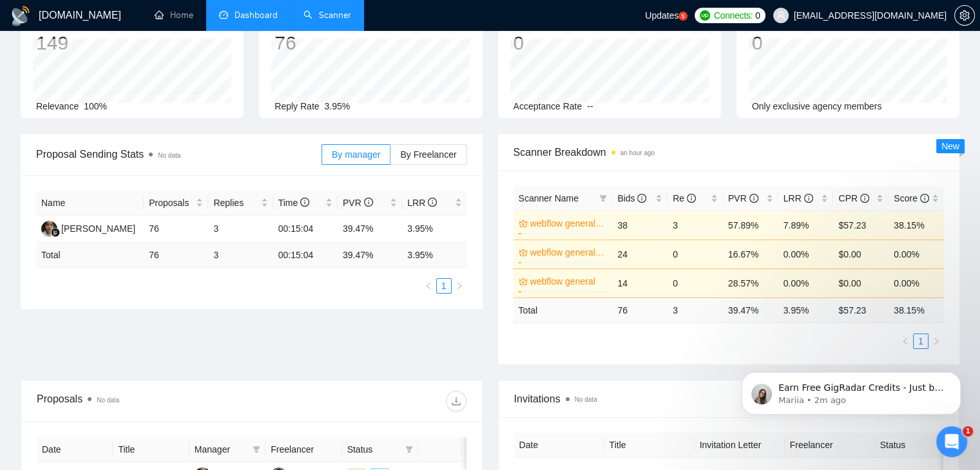 This screenshot has width=980, height=470. I want to click on span: Manager, so click(221, 449).